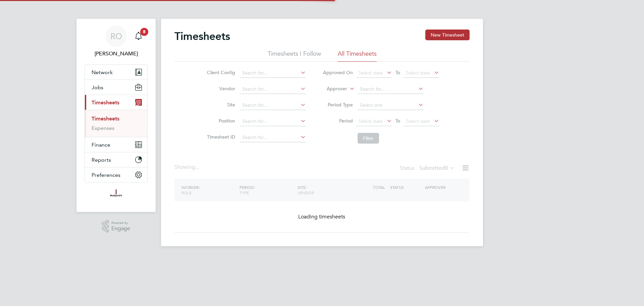  What do you see at coordinates (220, 72) in the screenshot?
I see `label: Client Config` at bounding box center [220, 72].